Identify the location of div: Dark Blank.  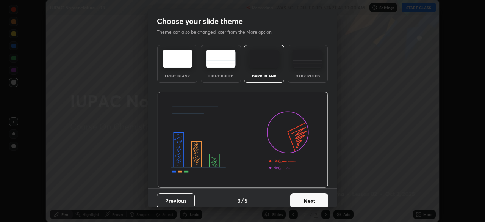
(264, 76).